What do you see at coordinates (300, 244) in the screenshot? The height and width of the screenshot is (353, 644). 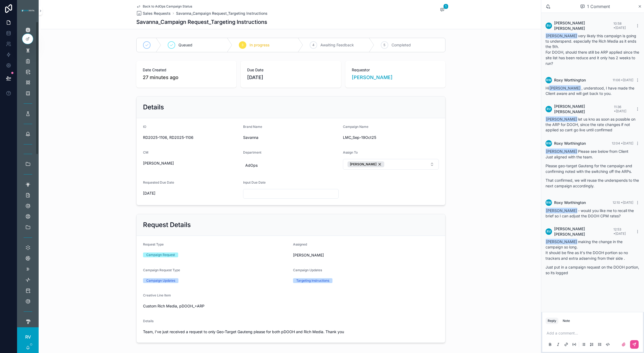 I see `span: Assigned` at bounding box center [300, 244].